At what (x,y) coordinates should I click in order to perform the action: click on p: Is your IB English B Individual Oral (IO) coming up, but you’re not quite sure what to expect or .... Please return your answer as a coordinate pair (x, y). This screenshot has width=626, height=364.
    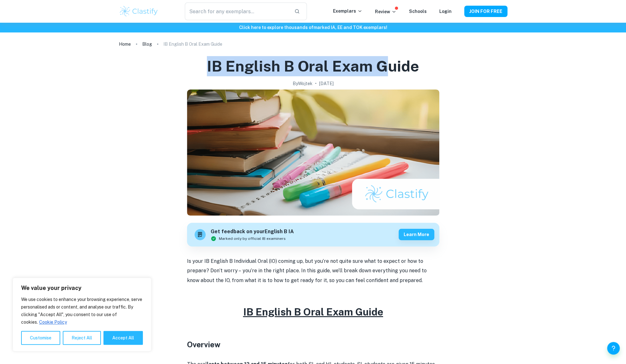
    Looking at the image, I should click on (313, 271).